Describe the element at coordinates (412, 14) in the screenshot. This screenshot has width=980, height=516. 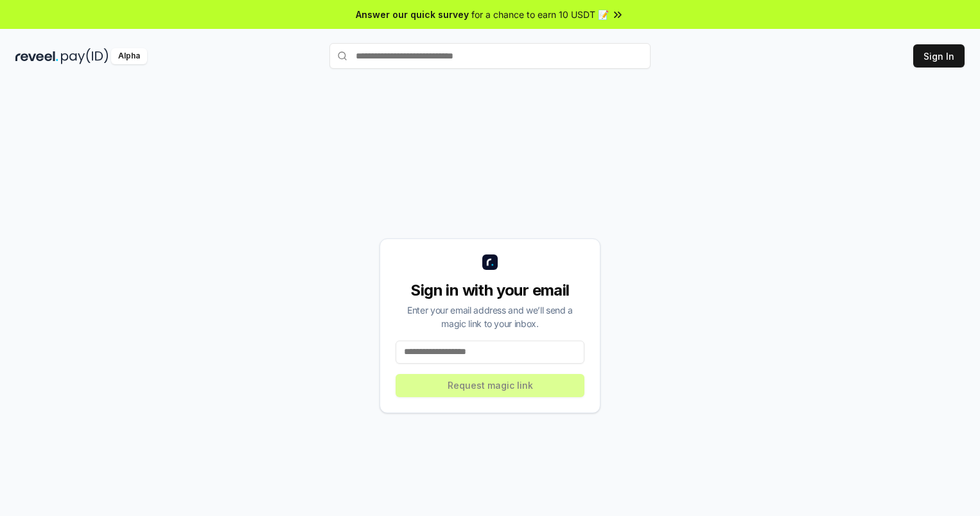
I see `span: Answer our quick survey` at that location.